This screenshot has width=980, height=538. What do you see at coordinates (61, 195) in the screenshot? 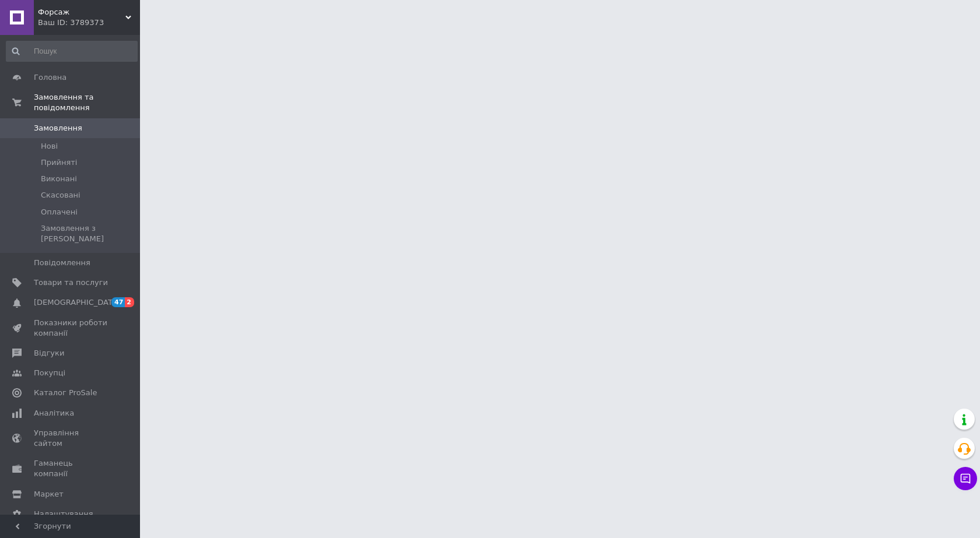
I see `span: Скасовані` at bounding box center [61, 195].